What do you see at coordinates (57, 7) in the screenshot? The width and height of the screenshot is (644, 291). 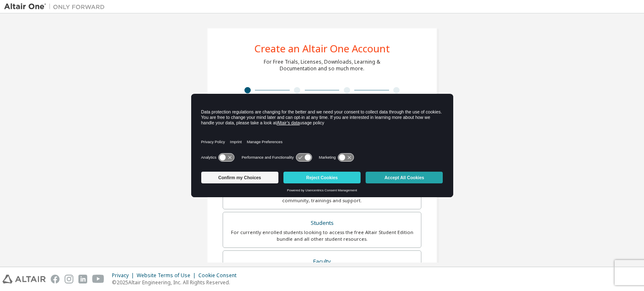 I see `img: Altair One` at bounding box center [57, 7].